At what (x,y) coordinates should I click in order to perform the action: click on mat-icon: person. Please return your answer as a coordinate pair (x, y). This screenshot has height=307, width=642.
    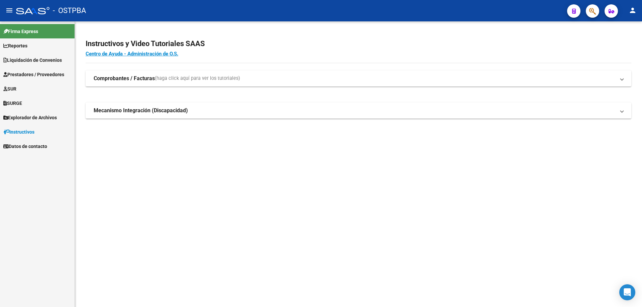
    Looking at the image, I should click on (633, 10).